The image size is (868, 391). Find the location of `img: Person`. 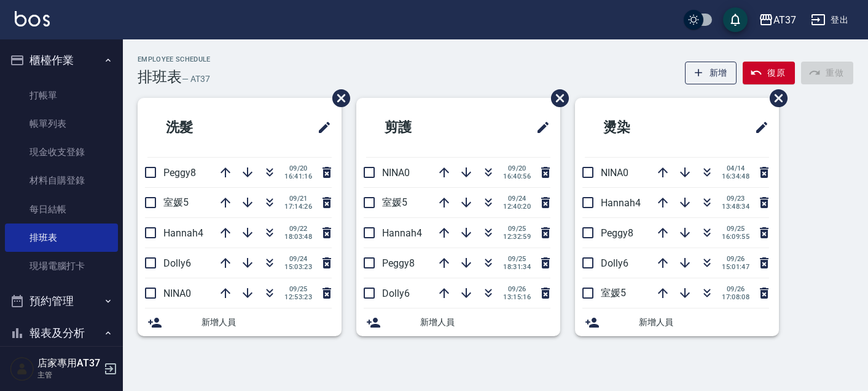

img: Person is located at coordinates (22, 369).